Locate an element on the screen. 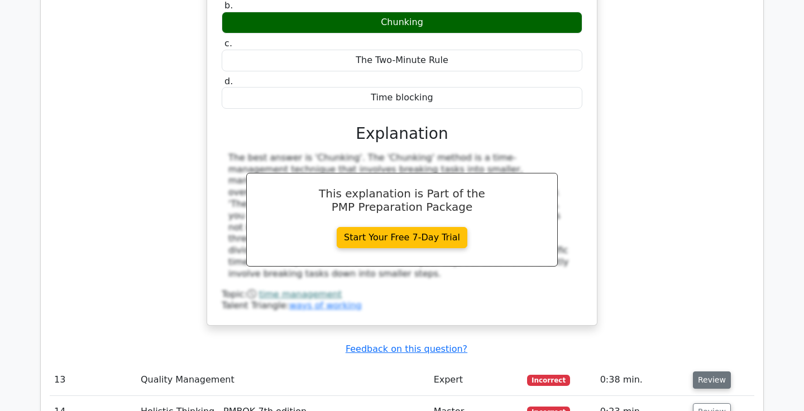 This screenshot has width=804, height=411. div: Topic: is located at coordinates (402, 295).